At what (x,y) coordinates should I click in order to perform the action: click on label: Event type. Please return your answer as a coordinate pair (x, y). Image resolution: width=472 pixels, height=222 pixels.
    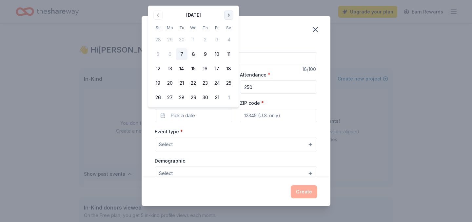
    Looking at the image, I should click on (169, 131).